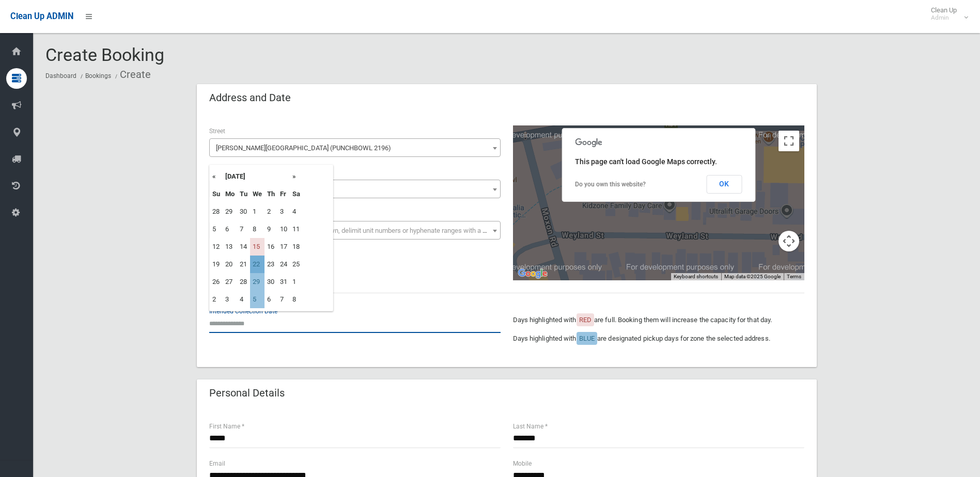 This screenshot has height=477, width=980. What do you see at coordinates (270, 264) in the screenshot?
I see `td: 23` at bounding box center [270, 264].